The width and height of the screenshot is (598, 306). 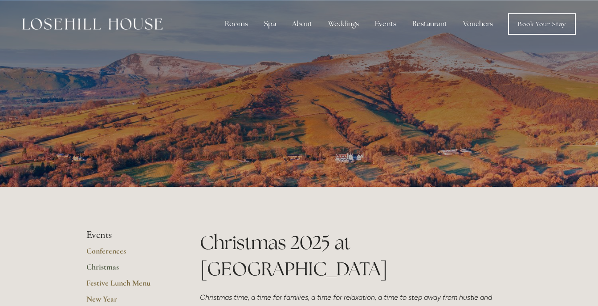 What do you see at coordinates (385, 24) in the screenshot?
I see `div: Events` at bounding box center [385, 24].